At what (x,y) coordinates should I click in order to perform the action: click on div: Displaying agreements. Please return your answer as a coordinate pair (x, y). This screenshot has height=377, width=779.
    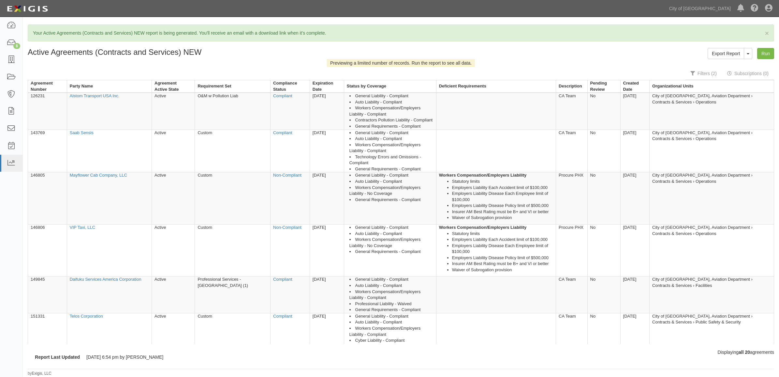
    Looking at the image, I should click on (559, 352).